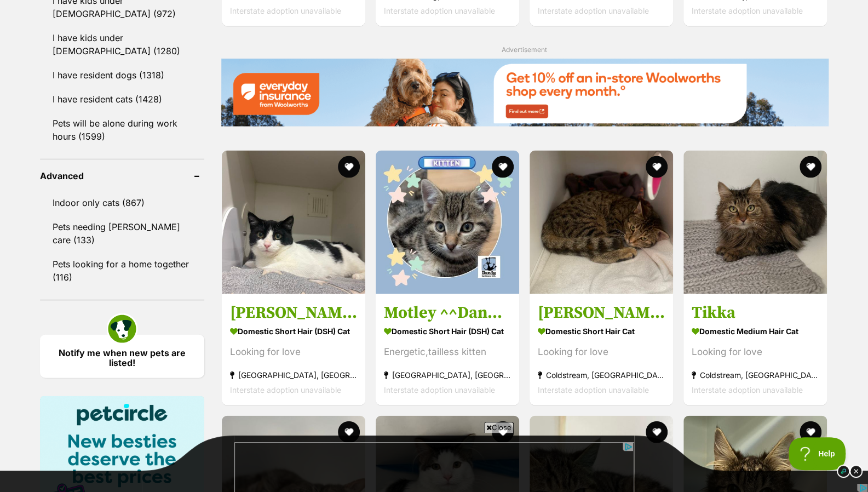 This screenshot has height=492, width=868. What do you see at coordinates (601, 330) in the screenshot?
I see `strong: Domestic Short Hair Cat` at bounding box center [601, 330].